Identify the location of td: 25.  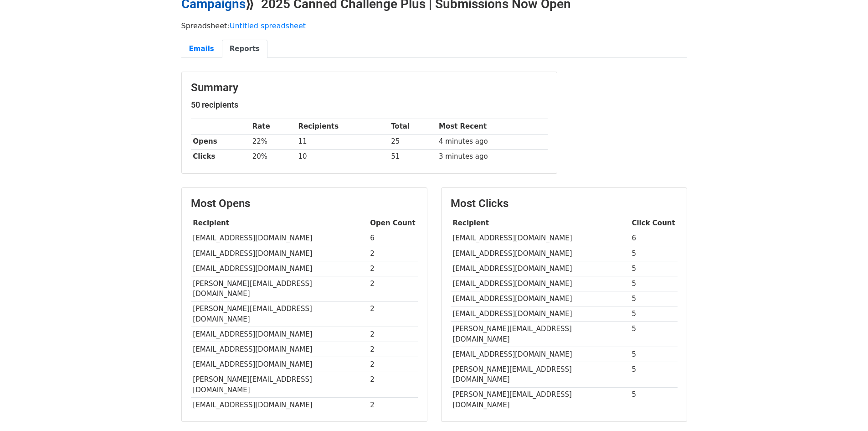
(413, 141).